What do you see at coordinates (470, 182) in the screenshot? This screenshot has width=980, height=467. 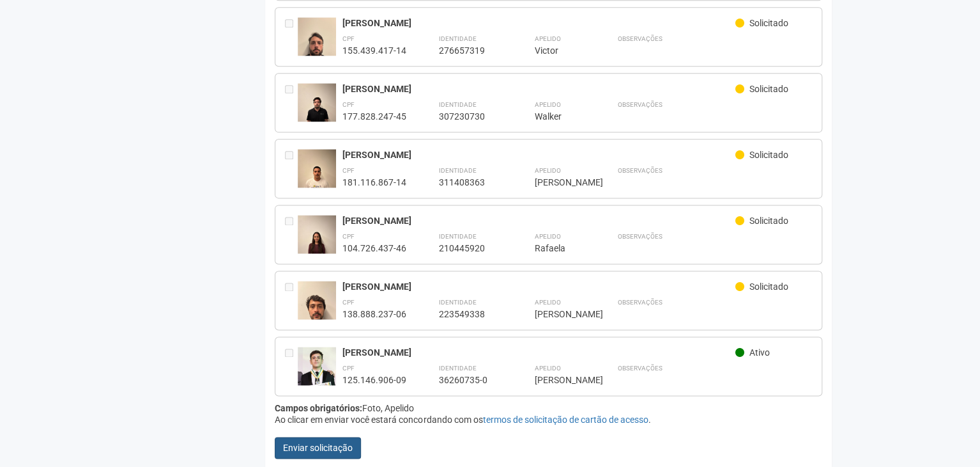 I see `div: 311408363` at bounding box center [470, 182].